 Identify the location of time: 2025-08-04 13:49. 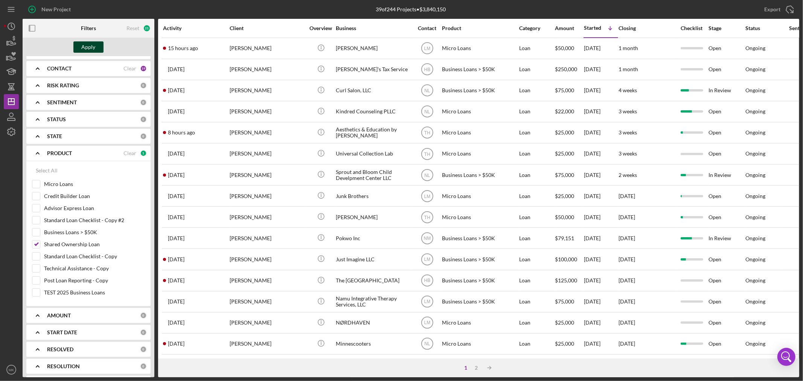
(176, 343).